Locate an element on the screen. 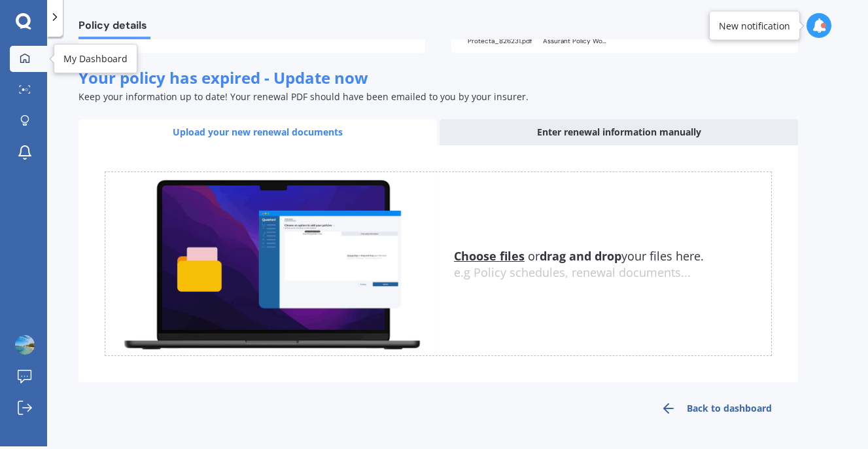 The width and height of the screenshot is (868, 449). div: Upload your new renewal documents is located at coordinates (258, 132).